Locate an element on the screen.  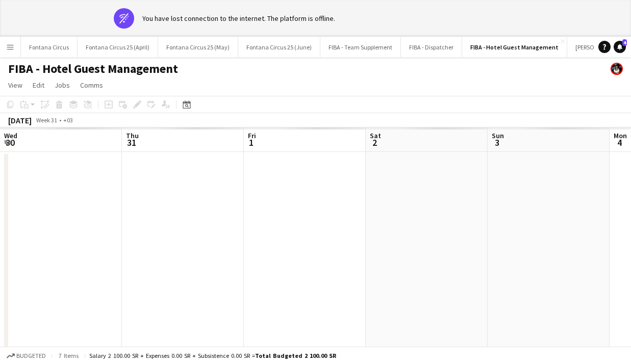
button: FIBA - Dispatcher is located at coordinates (432, 47).